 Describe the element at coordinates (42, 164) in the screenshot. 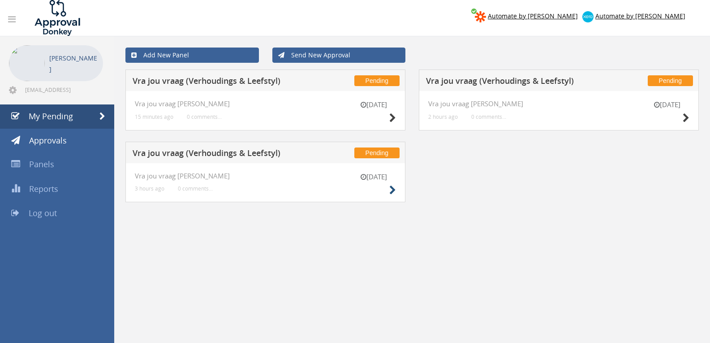

I see `span: Panels` at that location.